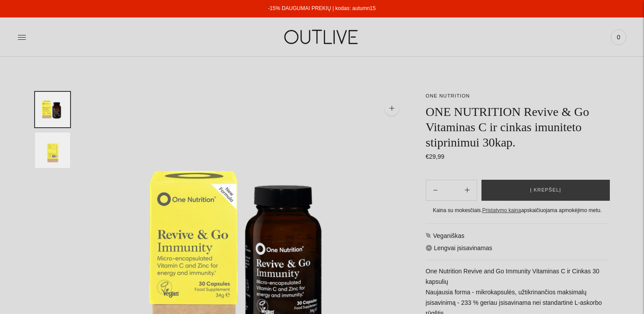 The height and width of the screenshot is (314, 644). Describe the element at coordinates (545, 191) in the screenshot. I see `span: Į krepšelį` at that location.